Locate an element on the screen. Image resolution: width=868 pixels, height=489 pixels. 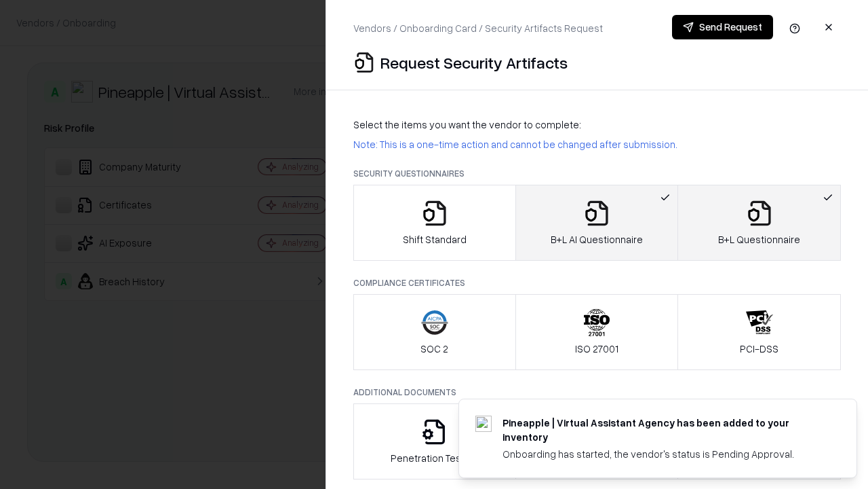
p: Penetration Testing is located at coordinates (434, 458).